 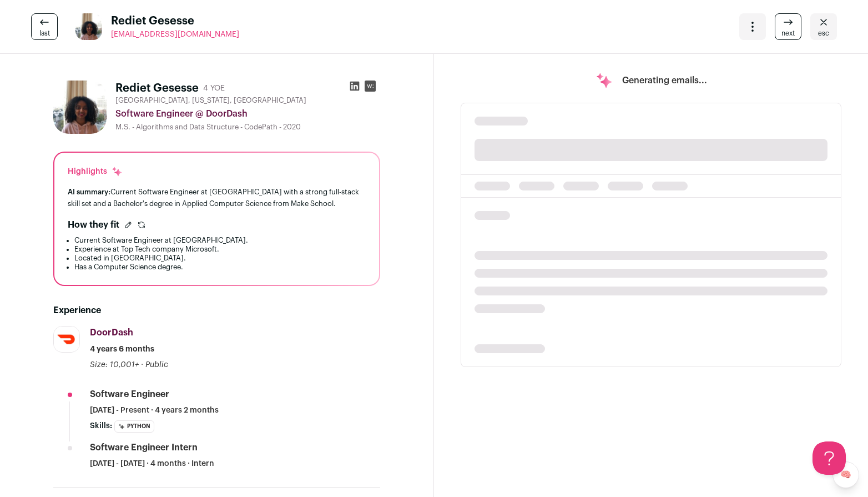 What do you see at coordinates (664, 81) in the screenshot?
I see `p: Generating emails...` at bounding box center [664, 81].